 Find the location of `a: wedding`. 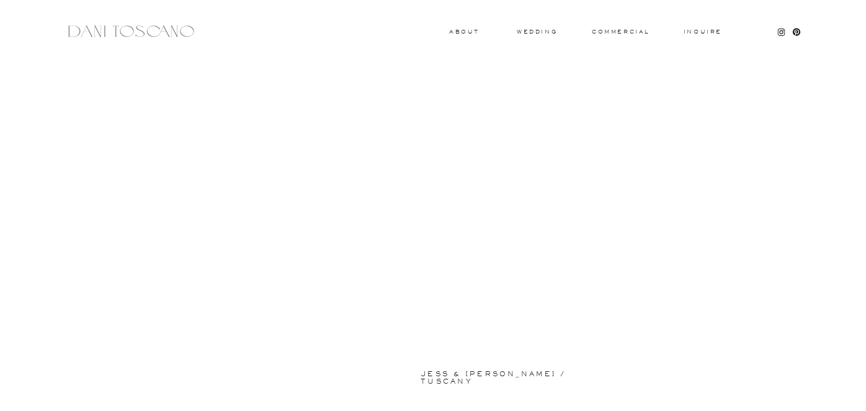

a: wedding is located at coordinates (537, 31).